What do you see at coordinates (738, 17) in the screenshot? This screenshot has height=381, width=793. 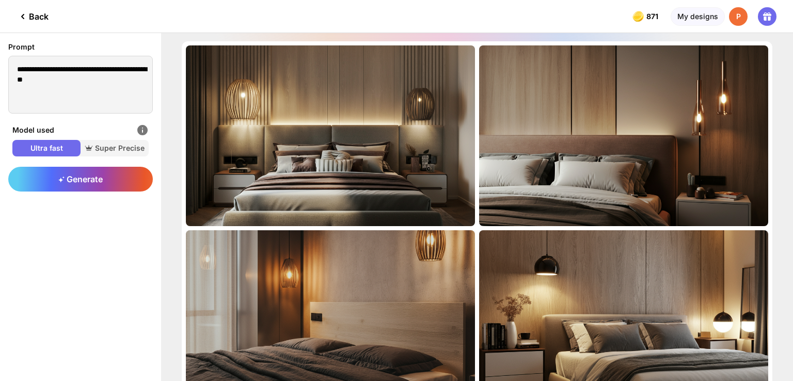 I see `div: P` at bounding box center [738, 17].